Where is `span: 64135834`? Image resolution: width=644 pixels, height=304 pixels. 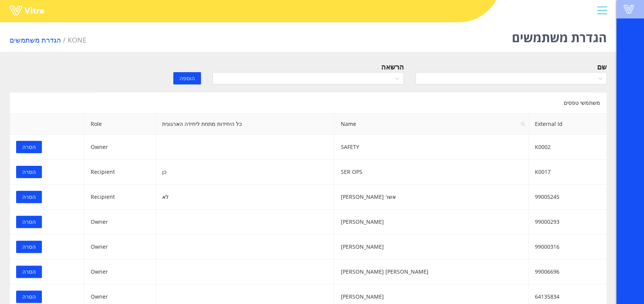
span: 64135834 is located at coordinates (547, 297).